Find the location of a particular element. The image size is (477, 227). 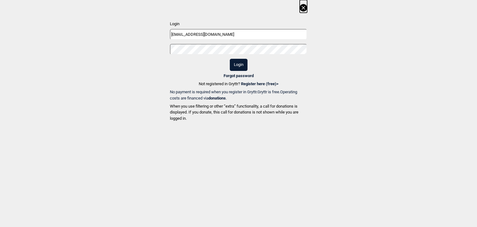

a: Forgot password is located at coordinates (239, 75).